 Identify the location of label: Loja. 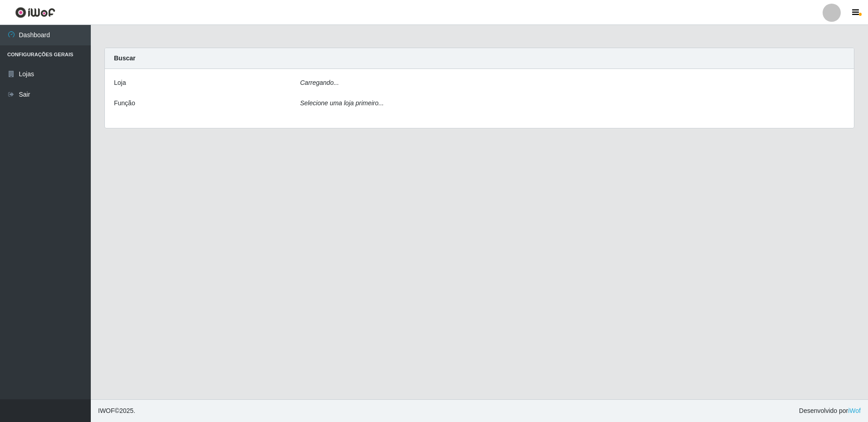
(120, 82).